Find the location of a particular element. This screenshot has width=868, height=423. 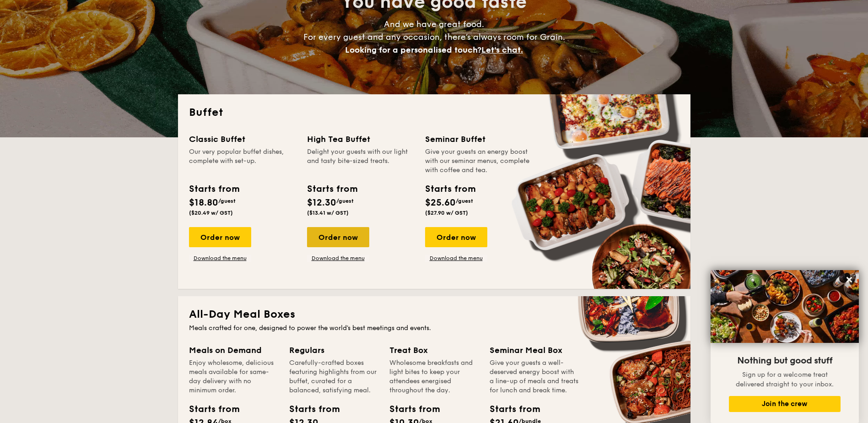

span: Nothing but good stuff is located at coordinates (785, 360).